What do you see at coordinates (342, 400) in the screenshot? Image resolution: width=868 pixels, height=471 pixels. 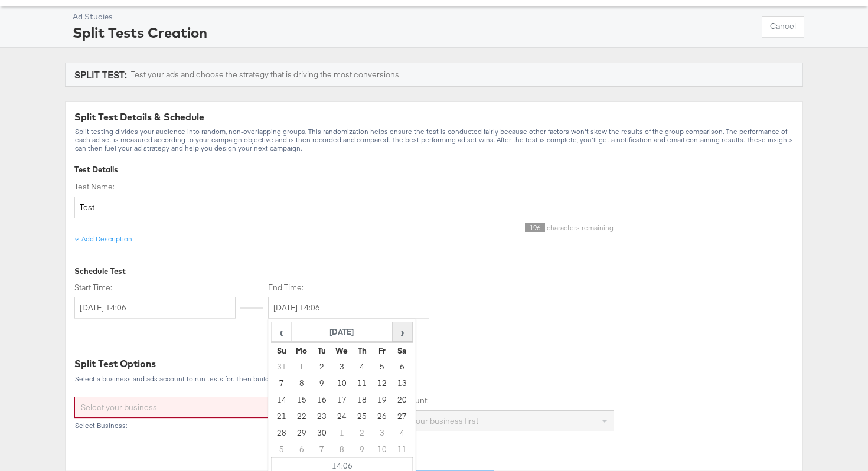 I see `td: 17` at bounding box center [342, 400].